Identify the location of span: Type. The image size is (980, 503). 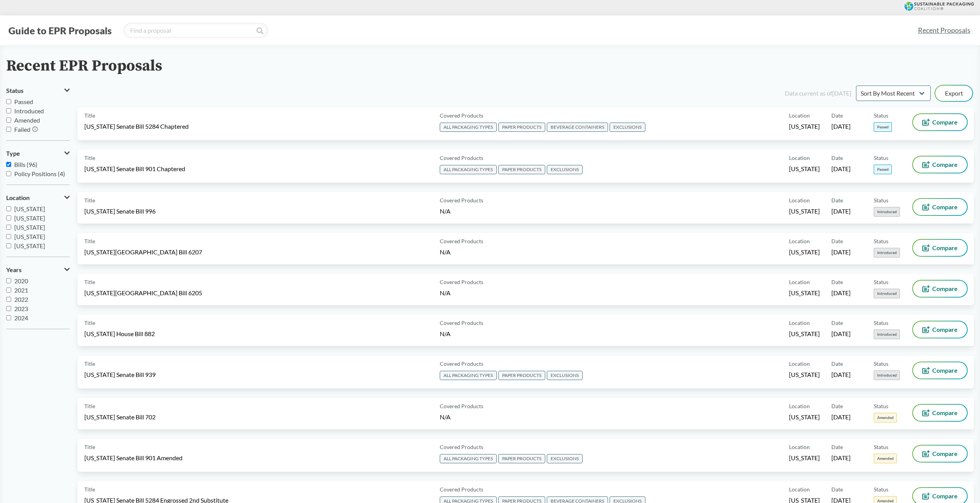
(13, 153).